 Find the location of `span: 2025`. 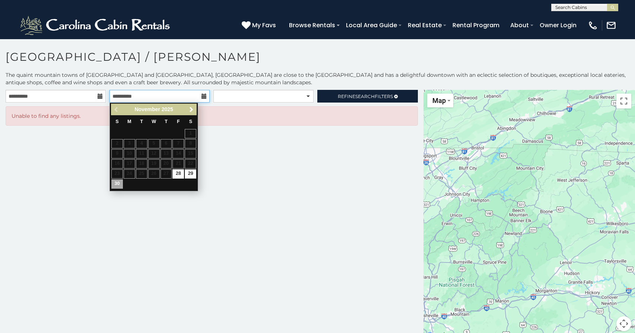

span: 2025 is located at coordinates (167, 109).